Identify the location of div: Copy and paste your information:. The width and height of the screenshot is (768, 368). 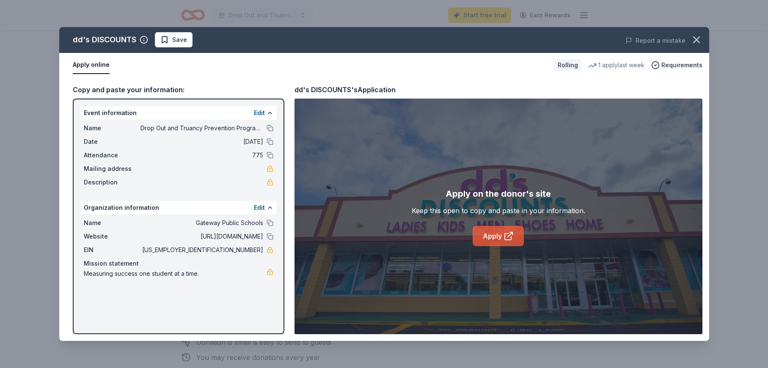
(179, 90).